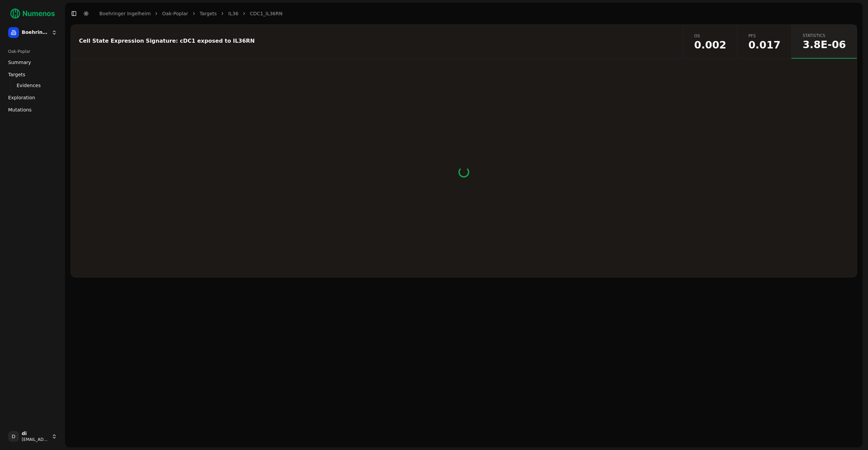  Describe the element at coordinates (22, 98) in the screenshot. I see `span: Exploration` at that location.